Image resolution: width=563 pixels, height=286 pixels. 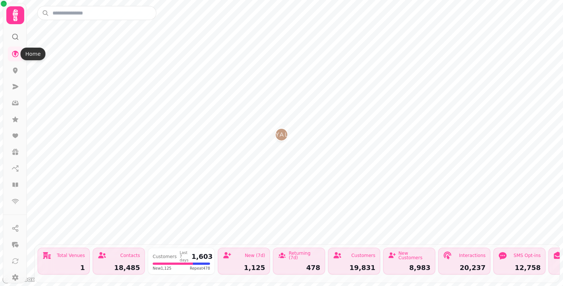 I want to click on div: New Customers, so click(x=414, y=256).